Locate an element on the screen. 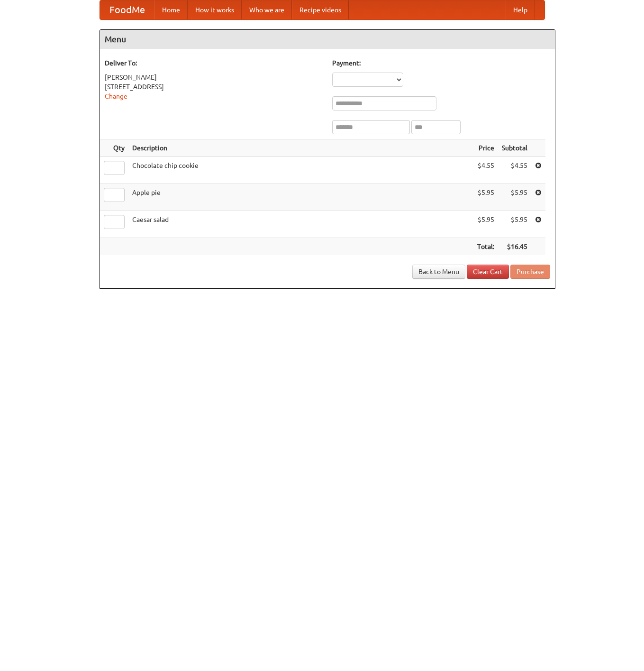  a: How it works is located at coordinates (215, 10).